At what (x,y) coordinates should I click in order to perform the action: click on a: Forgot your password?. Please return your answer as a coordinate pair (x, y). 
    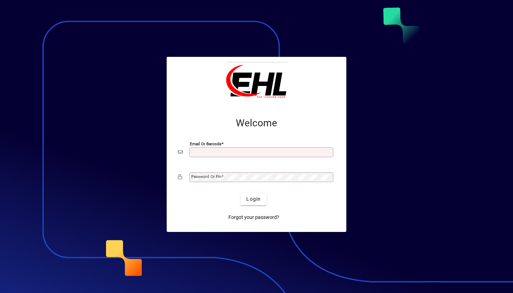
    Looking at the image, I should click on (253, 217).